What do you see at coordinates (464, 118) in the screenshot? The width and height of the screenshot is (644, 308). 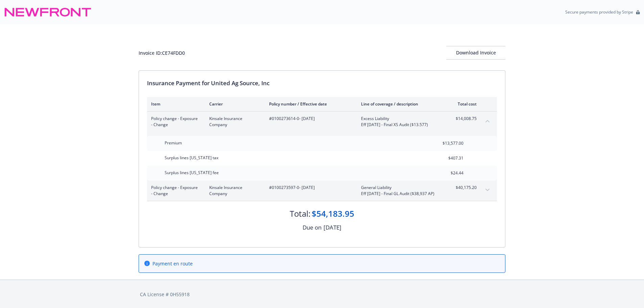 I see `span: $14,008.75` at bounding box center [464, 118].